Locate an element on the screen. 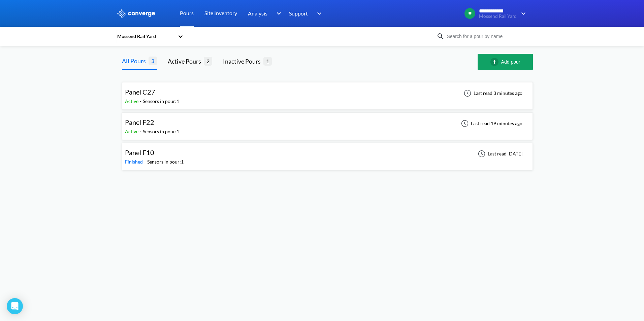 This screenshot has height=321, width=644. span: Panel F10 is located at coordinates (139, 152).